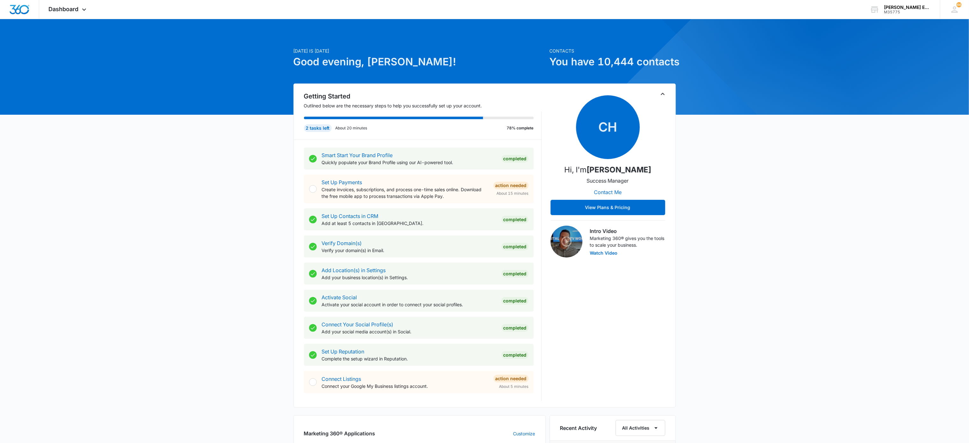 The height and width of the screenshot is (443, 969). What do you see at coordinates (524, 433) in the screenshot?
I see `a: Customize` at bounding box center [524, 433].